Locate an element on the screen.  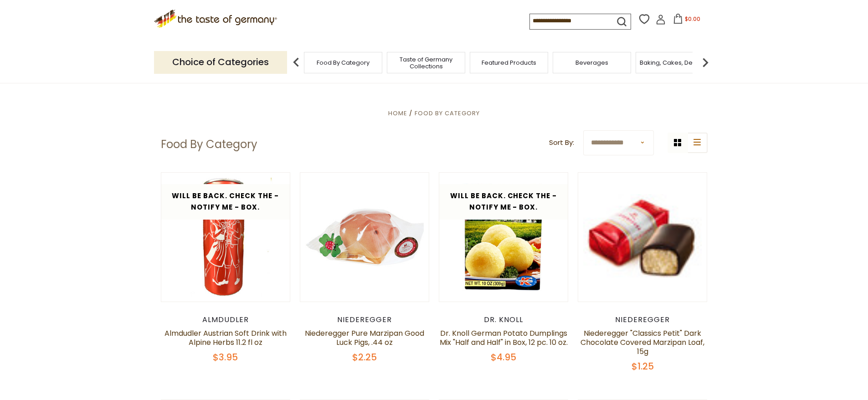
span: $2.25 is located at coordinates (365, 357).